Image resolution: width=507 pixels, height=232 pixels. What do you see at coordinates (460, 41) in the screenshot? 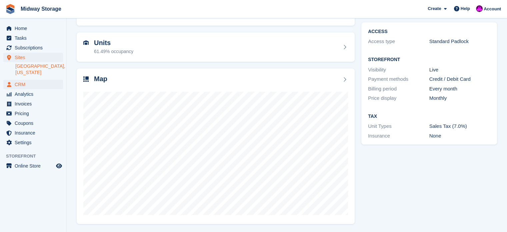
I see `div: Standard Padlock` at bounding box center [460, 41].